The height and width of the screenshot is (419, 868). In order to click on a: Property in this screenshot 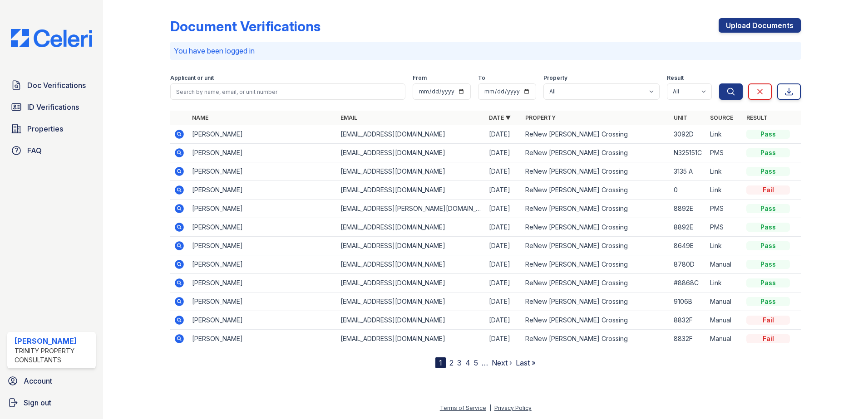, I will do `click(541, 118)`.